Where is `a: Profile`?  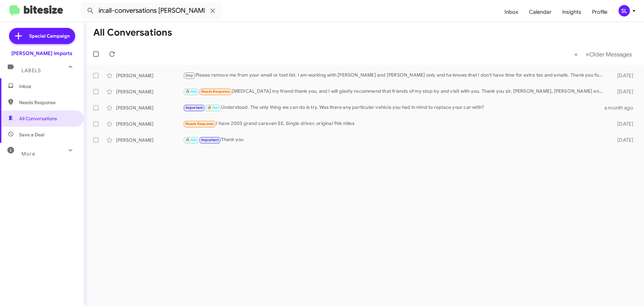
a: Profile is located at coordinates (600, 12).